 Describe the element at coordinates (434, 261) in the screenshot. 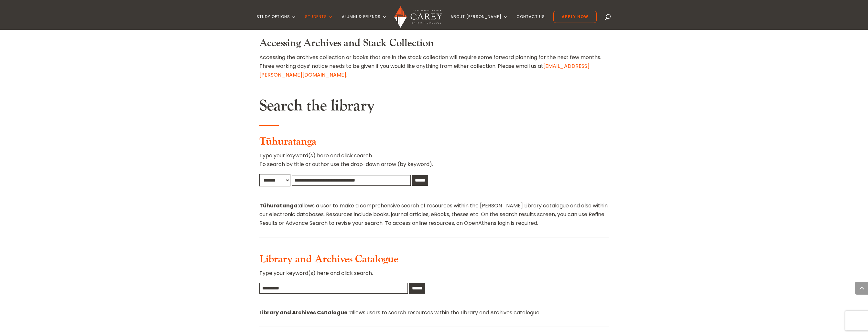

I see `h3: Library and Archives Catalogue` at that location.